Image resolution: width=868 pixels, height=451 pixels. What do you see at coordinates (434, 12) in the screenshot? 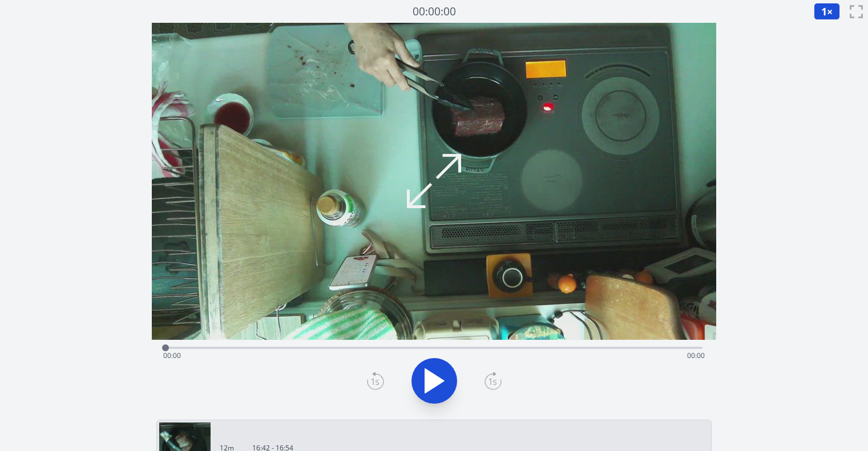
I see `a: 00:00:00` at bounding box center [434, 12].